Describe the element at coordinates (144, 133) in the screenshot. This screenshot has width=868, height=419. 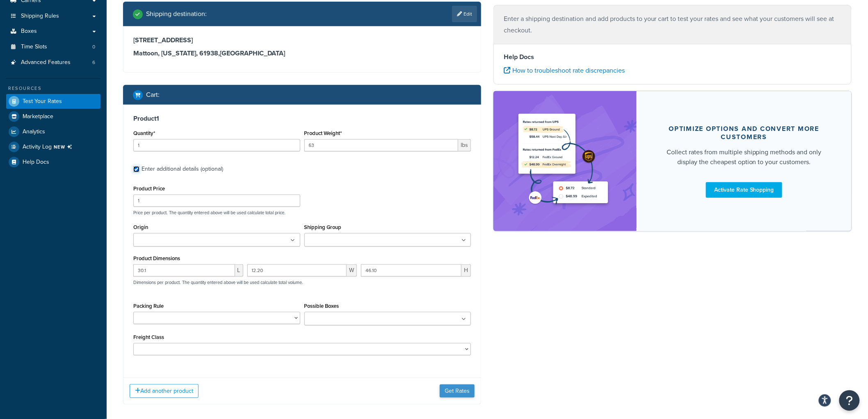
I see `label: Quantity*` at that location.